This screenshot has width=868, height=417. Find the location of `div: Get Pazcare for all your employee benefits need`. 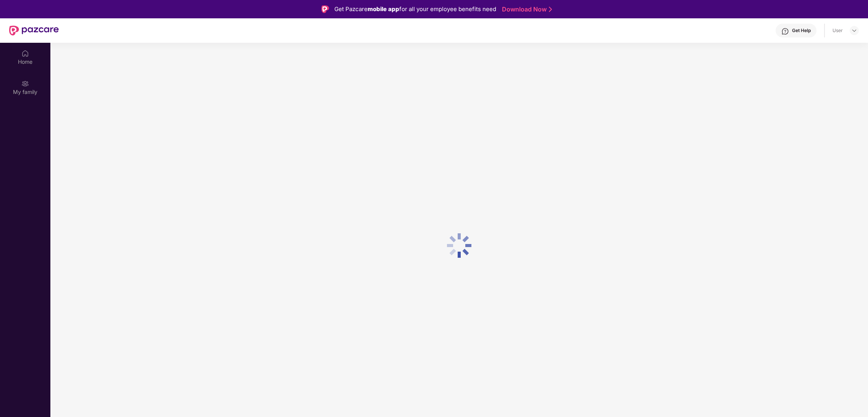

div: Get Pazcare for all your employee benefits need is located at coordinates (415, 9).